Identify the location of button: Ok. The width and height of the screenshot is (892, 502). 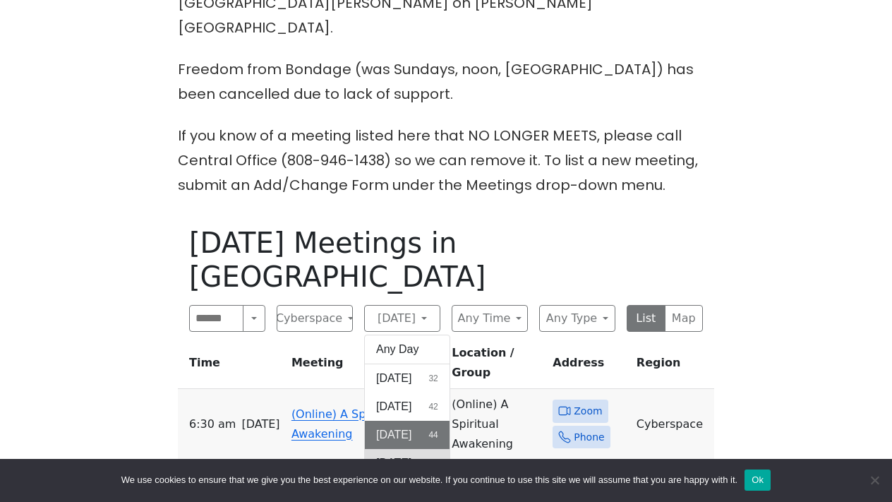
(757, 480).